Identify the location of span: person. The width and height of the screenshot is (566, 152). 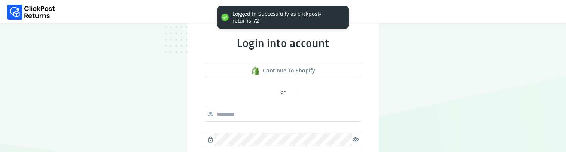
(210, 114).